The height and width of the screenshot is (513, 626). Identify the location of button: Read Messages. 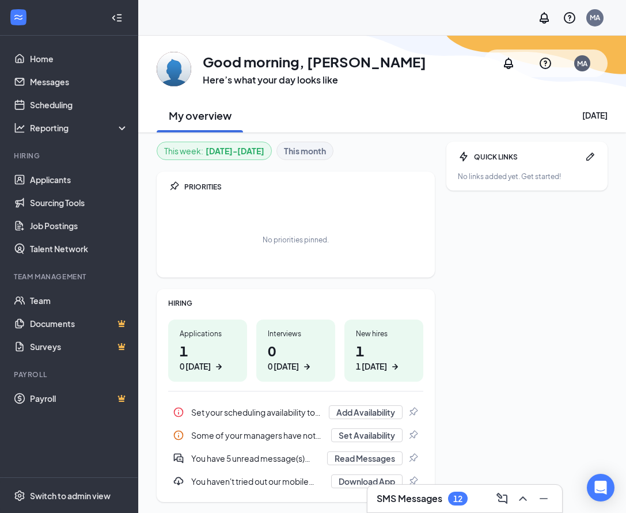
(365, 459).